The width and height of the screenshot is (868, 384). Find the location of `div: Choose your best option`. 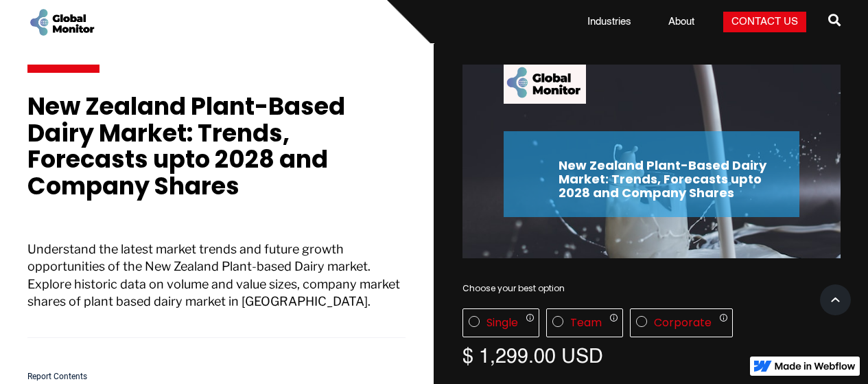

div: Choose your best option is located at coordinates (651, 289).